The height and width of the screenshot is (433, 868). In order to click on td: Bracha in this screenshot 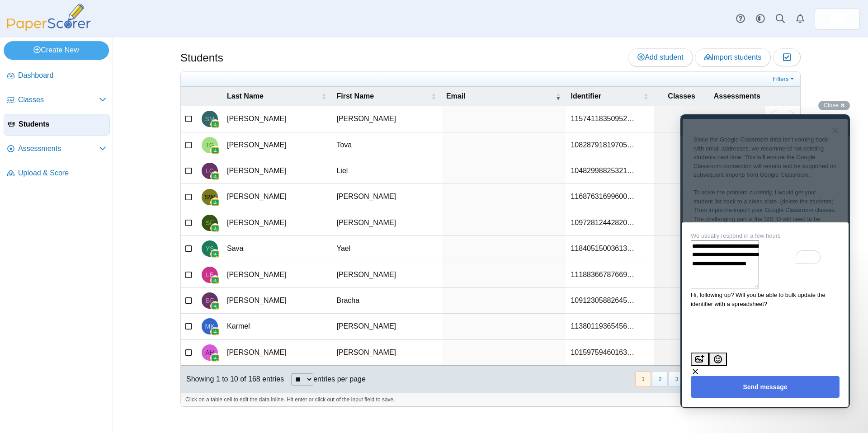, I will do `click(387, 301)`.